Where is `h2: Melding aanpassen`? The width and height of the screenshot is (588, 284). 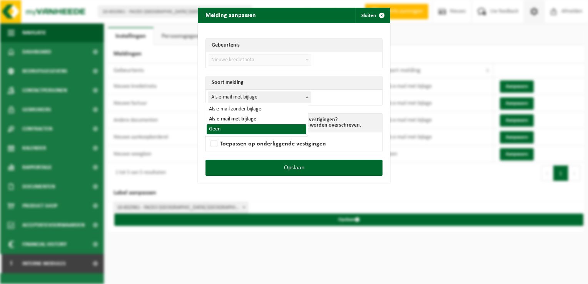
h2: Melding aanpassen is located at coordinates (231, 15).